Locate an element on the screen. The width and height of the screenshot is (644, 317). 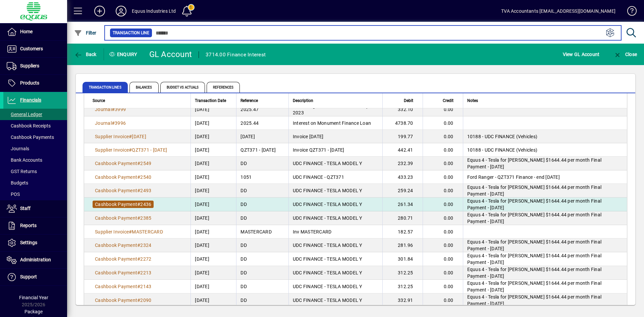
span: Notes is located at coordinates (472, 100).